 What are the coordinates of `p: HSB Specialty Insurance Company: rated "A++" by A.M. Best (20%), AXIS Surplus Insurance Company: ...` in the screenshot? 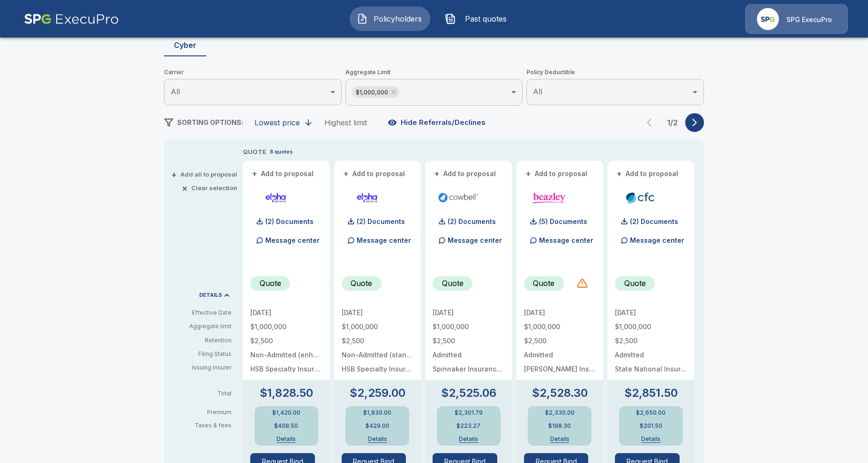 It's located at (286, 369).